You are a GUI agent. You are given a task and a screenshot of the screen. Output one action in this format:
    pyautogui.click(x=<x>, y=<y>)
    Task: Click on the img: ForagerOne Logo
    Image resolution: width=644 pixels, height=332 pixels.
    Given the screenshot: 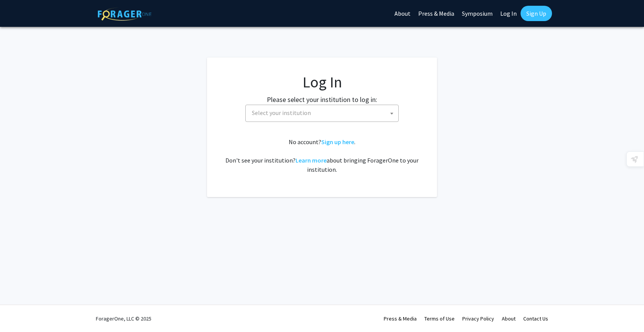 What is the action you would take?
    pyautogui.click(x=125, y=14)
    